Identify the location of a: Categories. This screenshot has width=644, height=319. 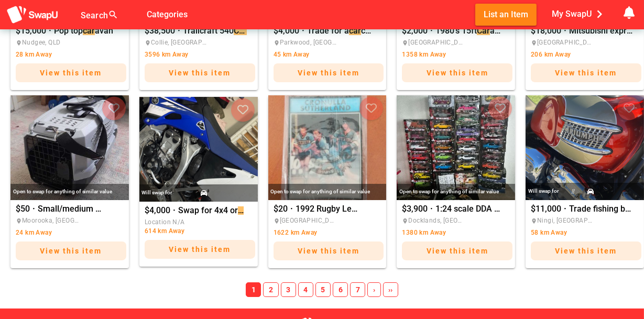
(167, 14).